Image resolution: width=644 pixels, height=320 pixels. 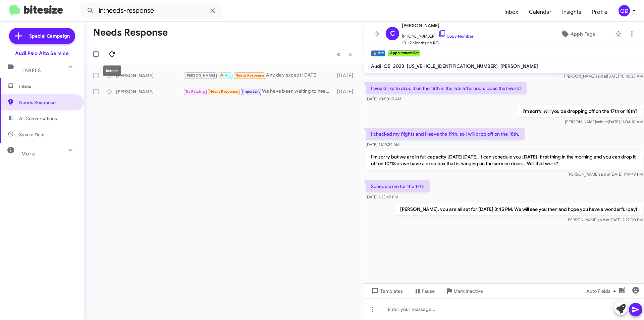 I want to click on span: Apply Tags, so click(x=583, y=34).